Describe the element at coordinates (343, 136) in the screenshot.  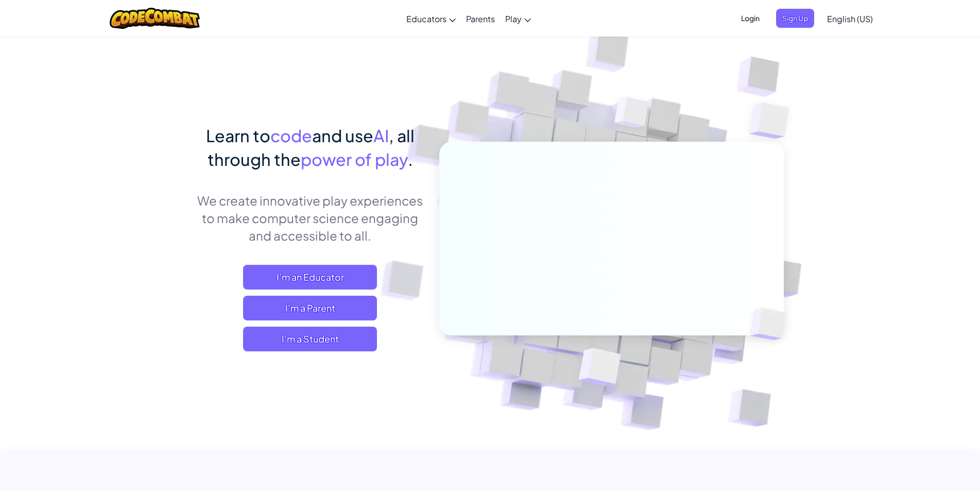
I see `span: and use` at that location.